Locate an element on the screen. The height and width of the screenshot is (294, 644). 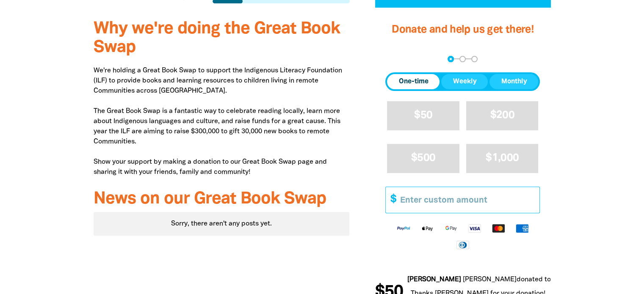
img: Mastercard logo is located at coordinates (498, 229).